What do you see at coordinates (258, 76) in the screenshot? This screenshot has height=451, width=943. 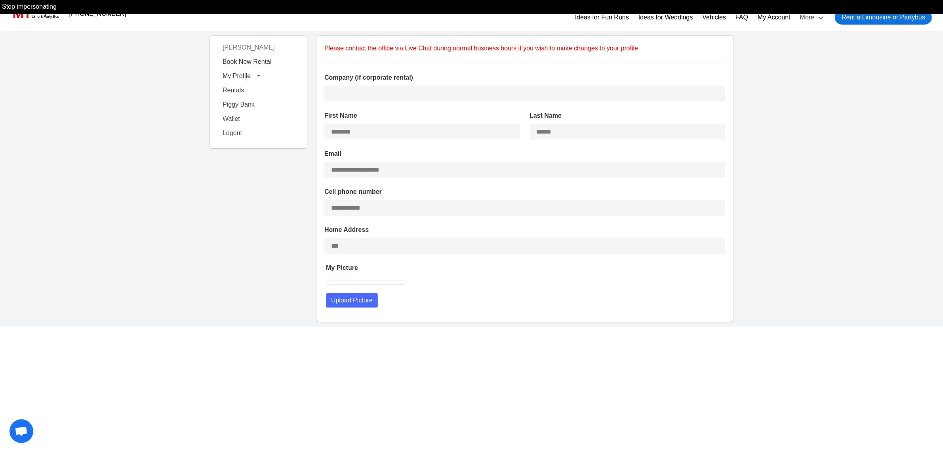 I see `button: My Profile` at bounding box center [258, 76].